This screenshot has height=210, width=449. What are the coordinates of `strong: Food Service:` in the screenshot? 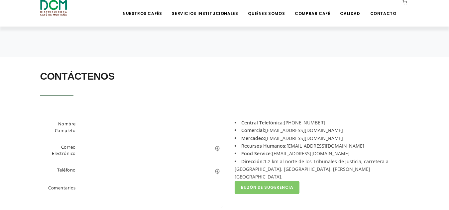 It's located at (256, 153).